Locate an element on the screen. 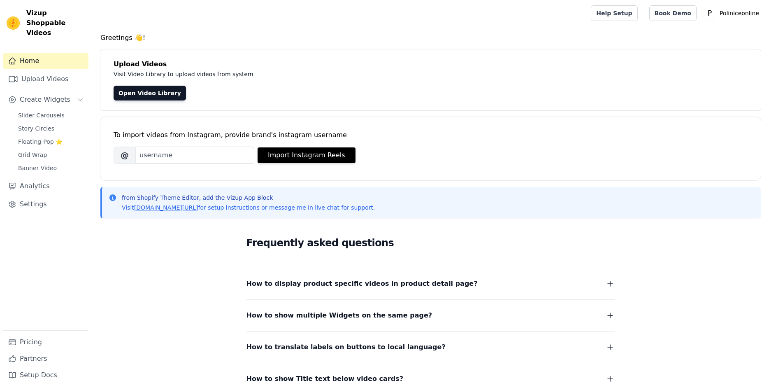 The image size is (769, 390). div: To import videos from Instagram, provide brand's instagram username is located at coordinates (431, 135).